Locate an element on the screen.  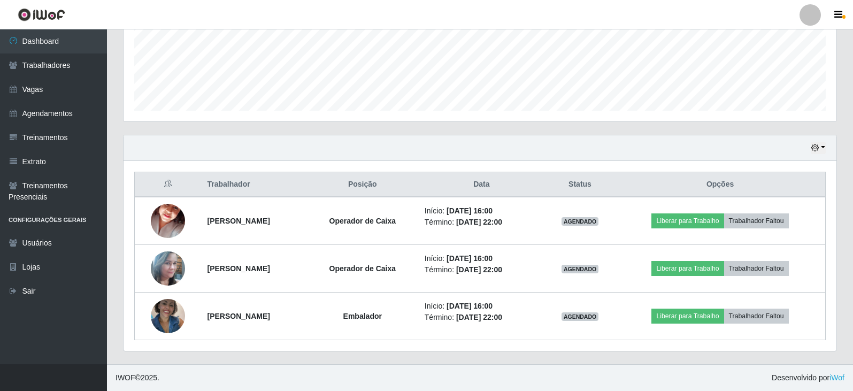
th: Opções is located at coordinates (720, 185).